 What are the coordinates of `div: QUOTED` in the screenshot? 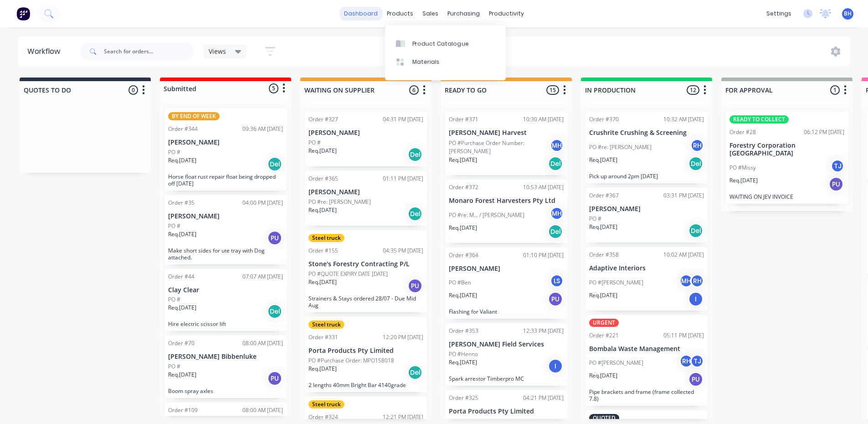 It's located at (604, 418).